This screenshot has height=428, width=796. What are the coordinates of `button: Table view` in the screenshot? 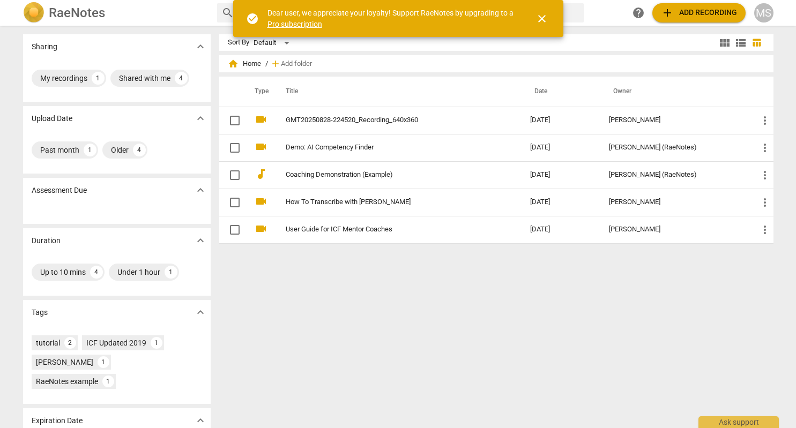 It's located at (757, 43).